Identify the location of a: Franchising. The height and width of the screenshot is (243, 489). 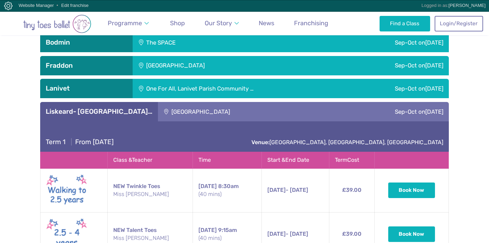
(311, 23).